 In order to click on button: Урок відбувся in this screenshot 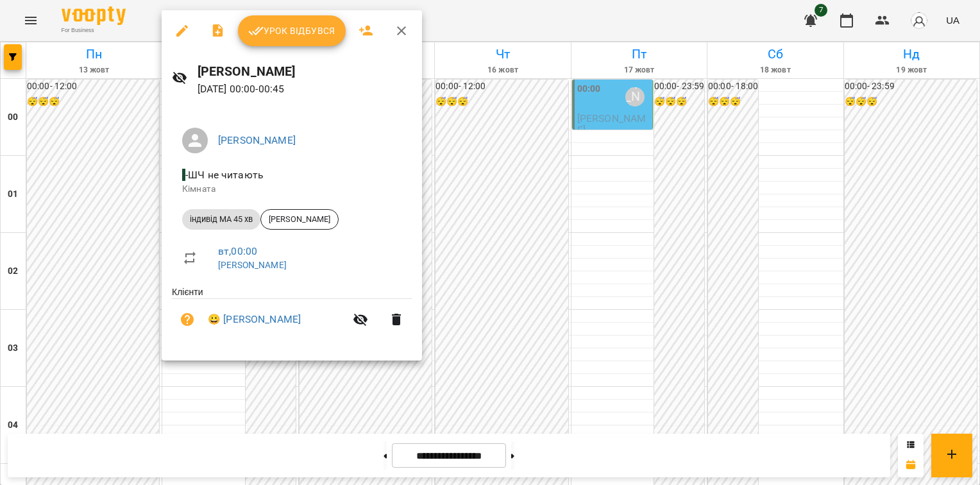, I will do `click(292, 31)`.